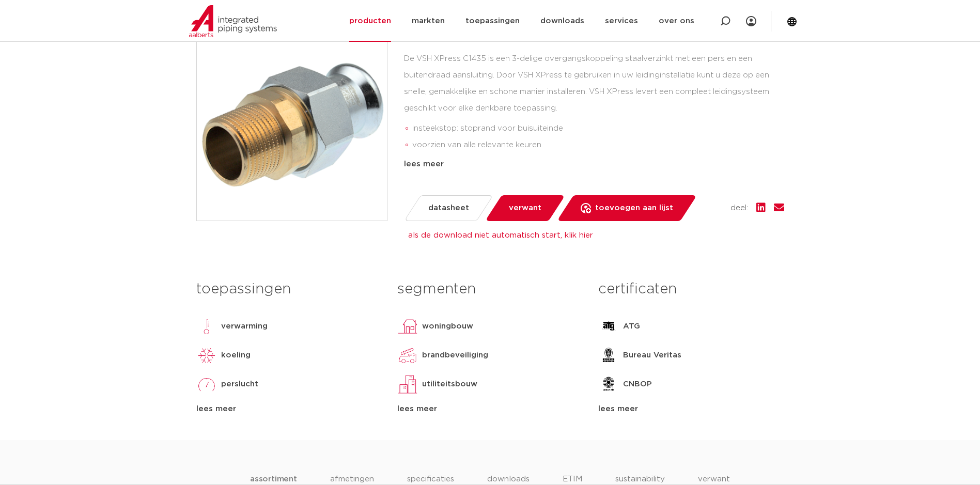 This screenshot has width=980, height=485. What do you see at coordinates (207, 327) in the screenshot?
I see `img: verwarming` at bounding box center [207, 327].